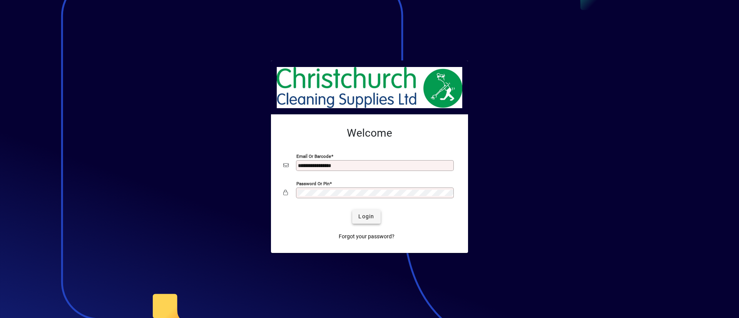 Image resolution: width=739 pixels, height=318 pixels. What do you see at coordinates (366, 236) in the screenshot?
I see `span: Forgot your password?` at bounding box center [366, 236].